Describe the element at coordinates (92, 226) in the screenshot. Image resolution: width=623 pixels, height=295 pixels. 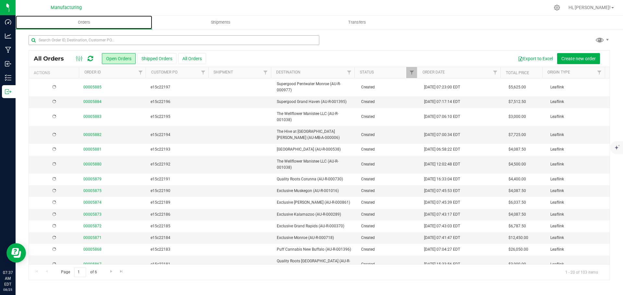
I see `a: 00005872` at that location.